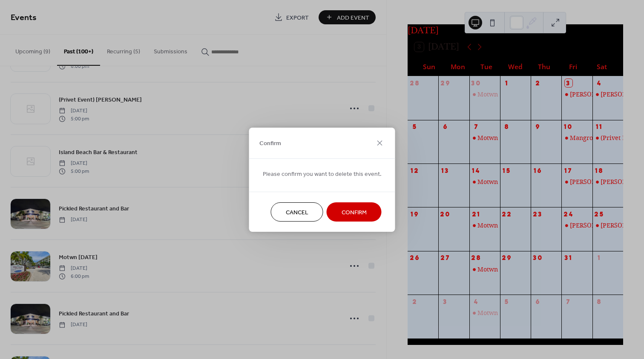 The height and width of the screenshot is (359, 644). I want to click on button: Confirm, so click(354, 212).